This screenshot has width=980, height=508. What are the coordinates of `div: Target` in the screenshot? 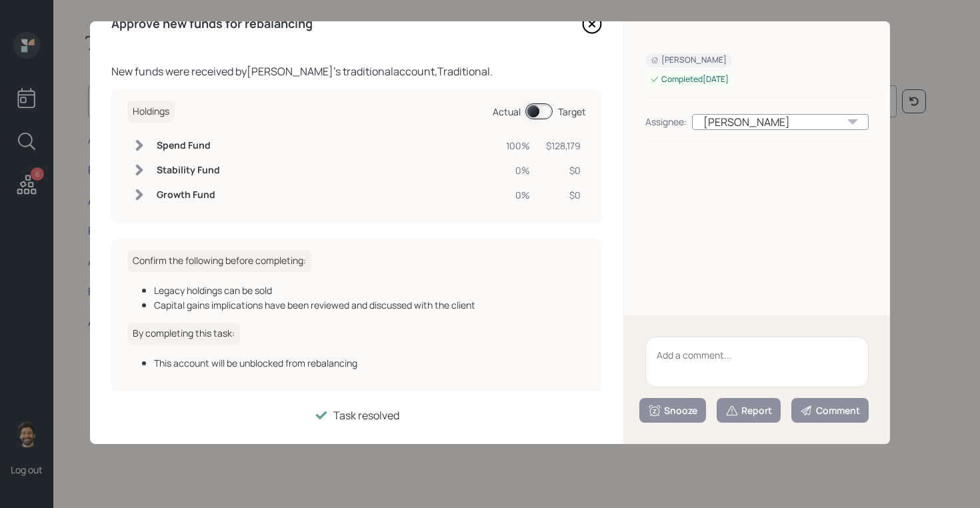 It's located at (572, 111).